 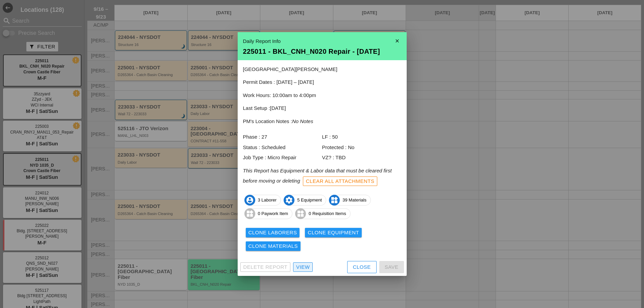 What do you see at coordinates (333, 232) in the screenshot?
I see `button: Clone Equipment` at bounding box center [333, 232].